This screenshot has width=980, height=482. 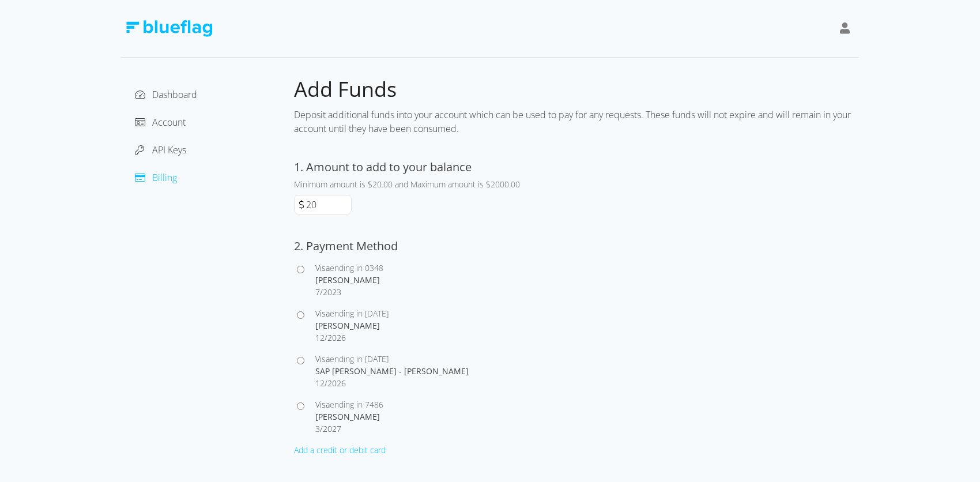 What do you see at coordinates (356, 267) in the screenshot?
I see `span: ending in 0348` at bounding box center [356, 267].